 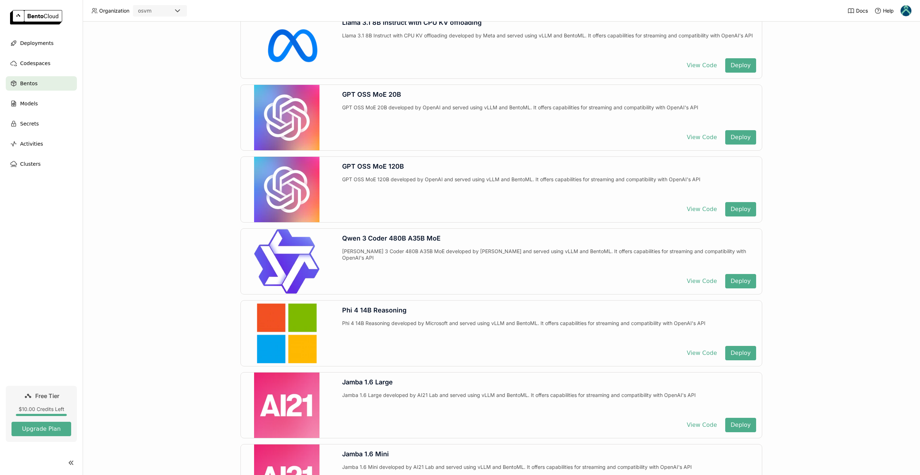 What do you see at coordinates (287, 333) in the screenshot?
I see `img: Phi 4 14B Reasoning` at bounding box center [287, 333].